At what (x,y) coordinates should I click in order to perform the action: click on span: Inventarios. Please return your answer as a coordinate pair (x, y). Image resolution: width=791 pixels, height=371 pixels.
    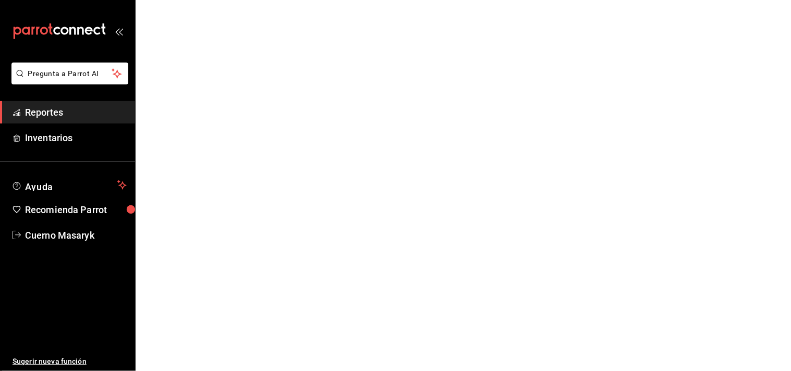
    Looking at the image, I should click on (76, 138).